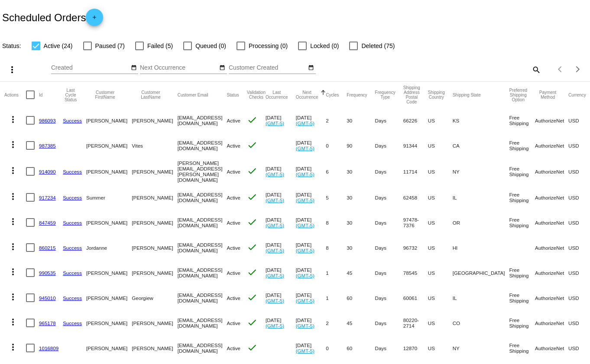  What do you see at coordinates (58, 46) in the screenshot?
I see `span: Active (24)` at bounding box center [58, 46].